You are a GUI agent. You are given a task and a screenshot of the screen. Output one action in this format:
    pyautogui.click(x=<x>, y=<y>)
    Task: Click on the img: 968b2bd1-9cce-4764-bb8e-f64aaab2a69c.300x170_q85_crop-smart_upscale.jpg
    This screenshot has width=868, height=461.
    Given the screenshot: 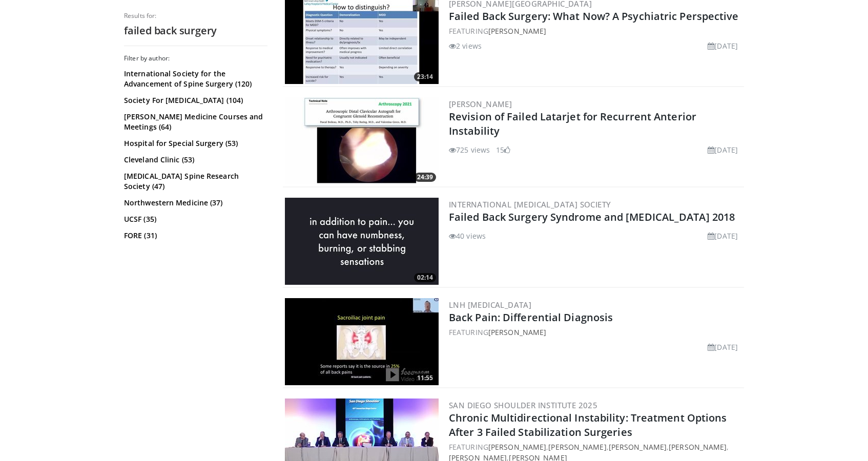 What is the action you would take?
    pyautogui.click(x=362, y=241)
    